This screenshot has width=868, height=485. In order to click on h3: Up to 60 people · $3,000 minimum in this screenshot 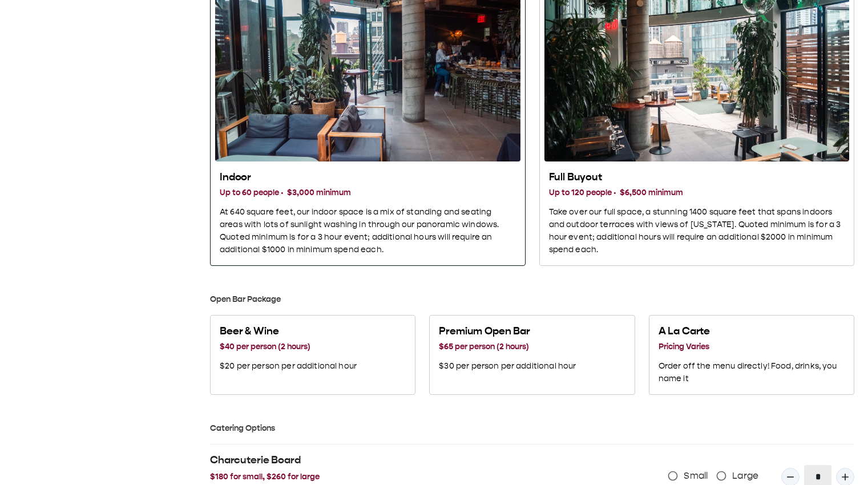, I will do `click(368, 193)`.